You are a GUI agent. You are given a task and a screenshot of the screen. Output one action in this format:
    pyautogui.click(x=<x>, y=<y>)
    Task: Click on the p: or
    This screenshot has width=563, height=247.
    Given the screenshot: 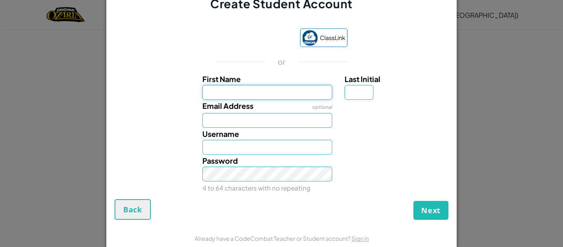 What is the action you would take?
    pyautogui.click(x=282, y=62)
    